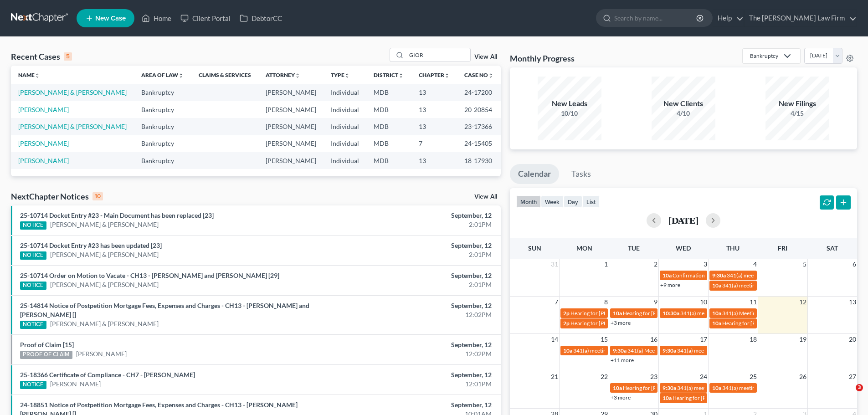 This screenshot has width=868, height=415. I want to click on span: Sun, so click(535, 248).